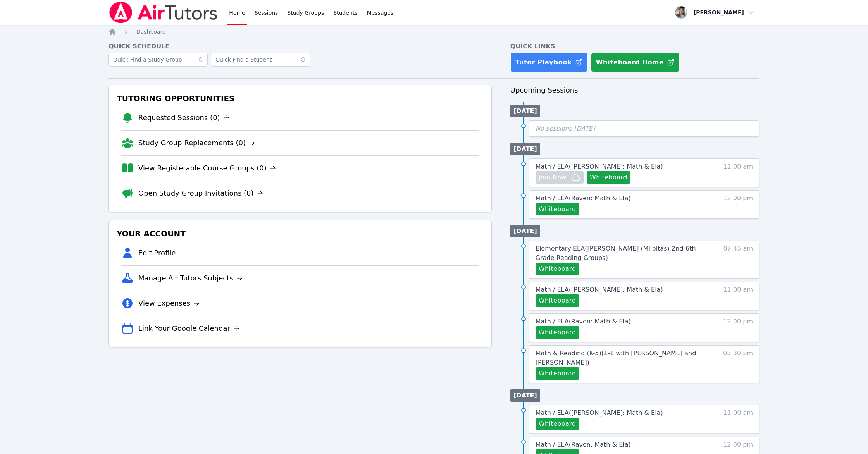 This screenshot has height=454, width=868. Describe the element at coordinates (151, 31) in the screenshot. I see `span: Dashboard` at that location.